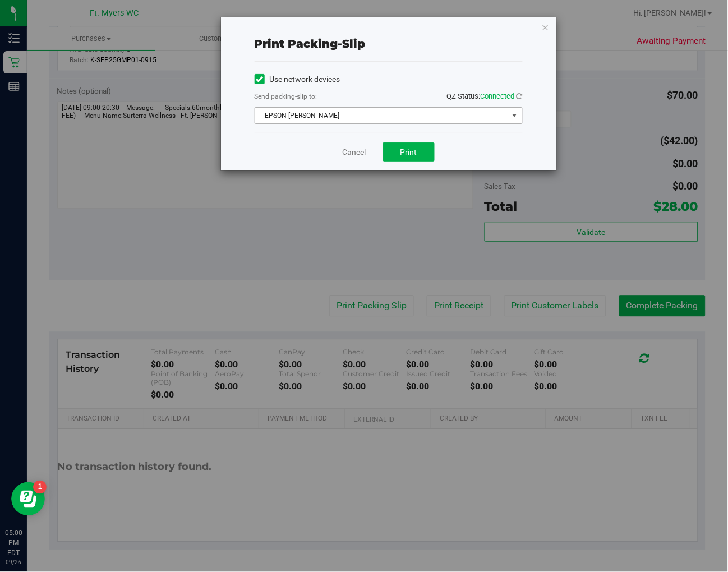 The width and height of the screenshot is (728, 572). What do you see at coordinates (310, 44) in the screenshot?
I see `span: Print packing-slip` at bounding box center [310, 44].